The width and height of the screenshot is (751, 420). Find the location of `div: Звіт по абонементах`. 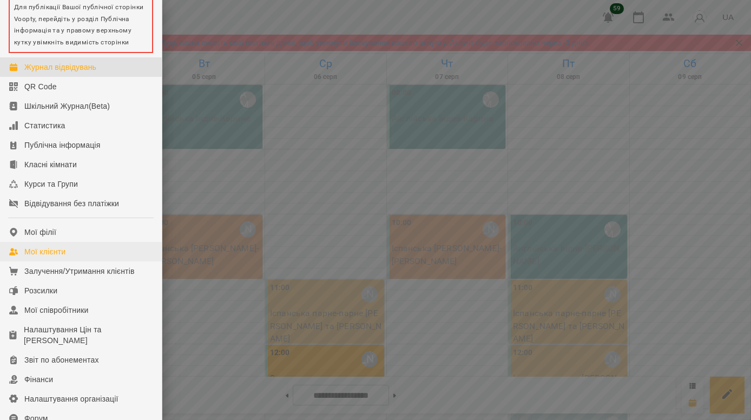

div: Звіт по абонементах is located at coordinates (62, 360).